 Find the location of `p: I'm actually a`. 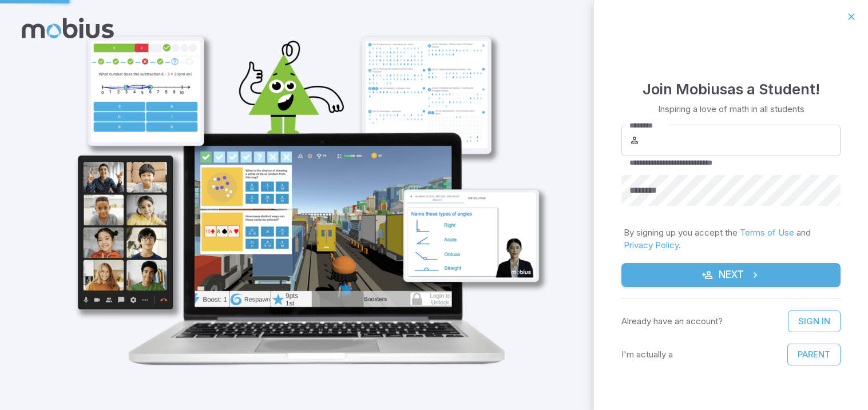

p: I'm actually a is located at coordinates (647, 355).